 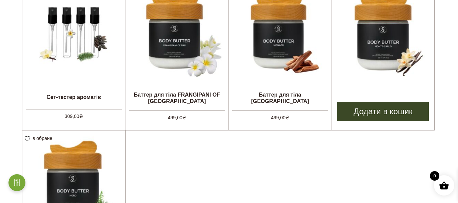 I want to click on span: в обране, so click(x=42, y=138).